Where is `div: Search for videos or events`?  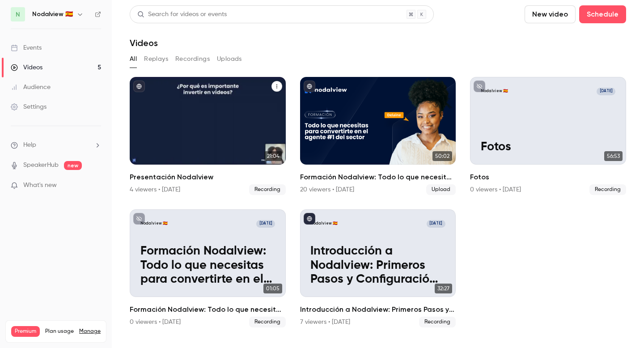 div: Search for videos or events is located at coordinates (182, 14).